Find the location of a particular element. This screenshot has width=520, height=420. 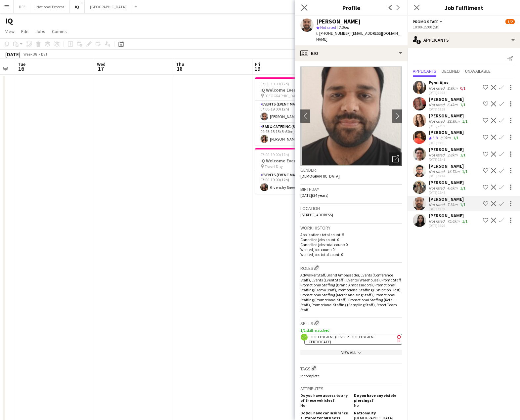

p: Applications total count: 5 is located at coordinates (352, 235).